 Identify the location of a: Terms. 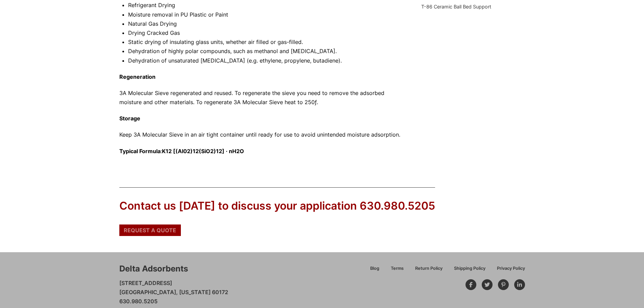
(397, 270).